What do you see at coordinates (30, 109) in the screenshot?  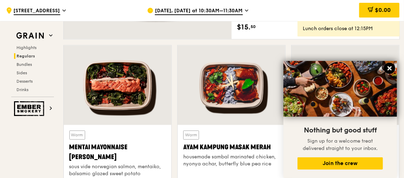 I see `img: Ember Smokery web logo` at bounding box center [30, 109].